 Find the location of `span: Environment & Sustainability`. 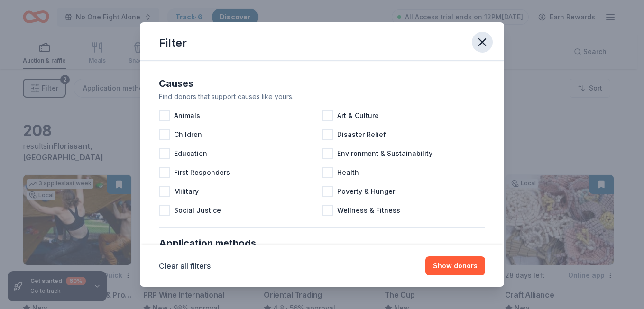

span: Environment & Sustainability is located at coordinates (385, 153).